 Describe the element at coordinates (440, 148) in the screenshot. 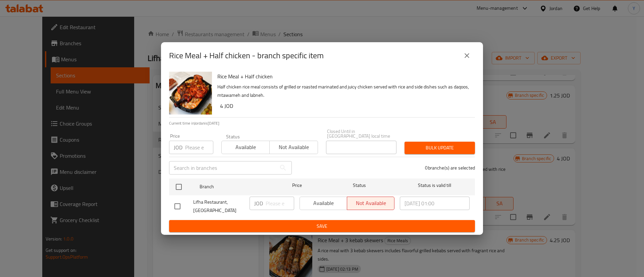

I see `span: Bulk update` at that location.